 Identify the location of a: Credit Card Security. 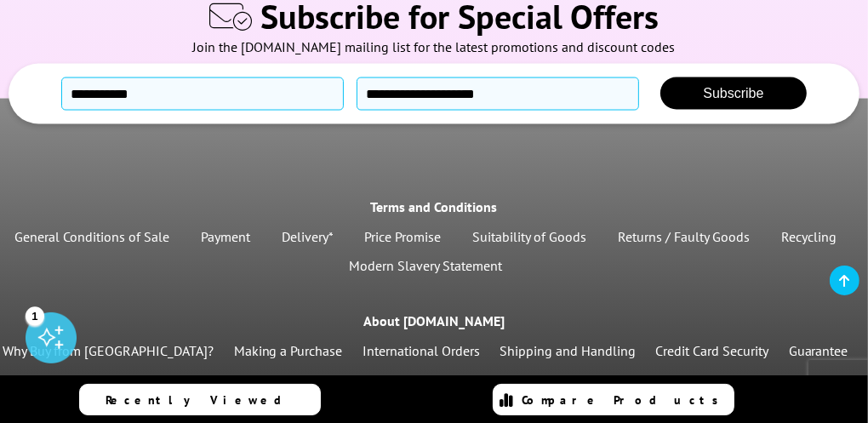
(712, 351).